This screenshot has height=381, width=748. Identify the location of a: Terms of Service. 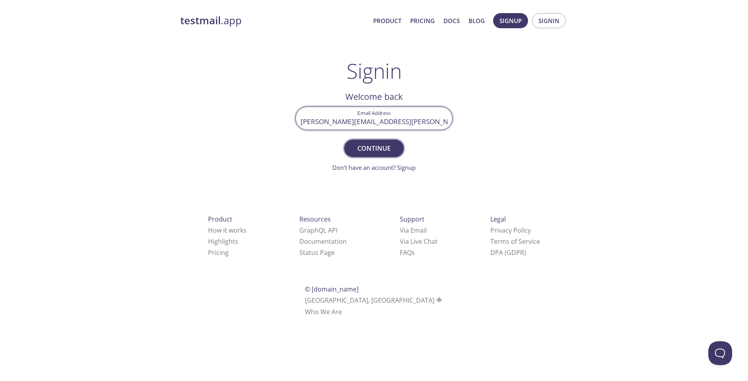
(515, 241).